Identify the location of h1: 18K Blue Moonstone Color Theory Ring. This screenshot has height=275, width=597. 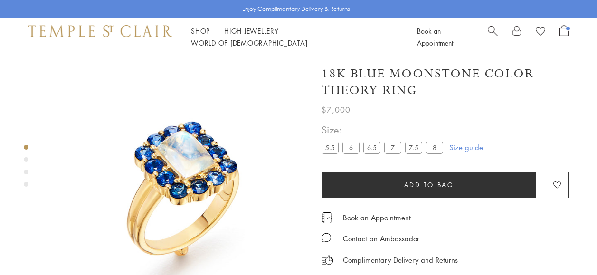
(445, 82).